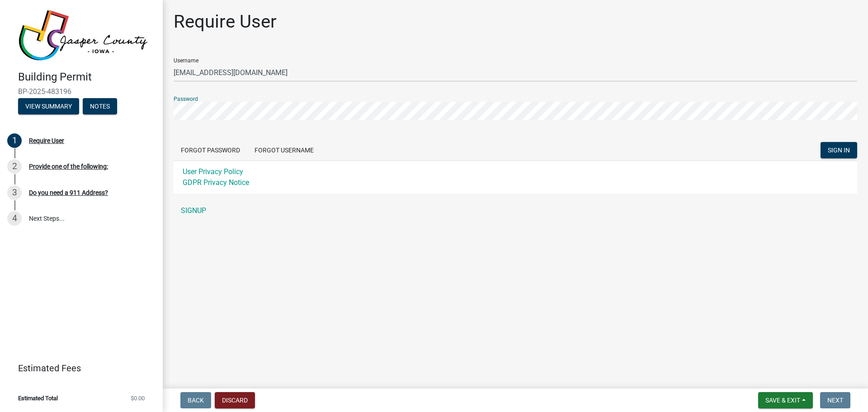 The height and width of the screenshot is (412, 868). What do you see at coordinates (284, 150) in the screenshot?
I see `button: Forgot Username` at bounding box center [284, 150].